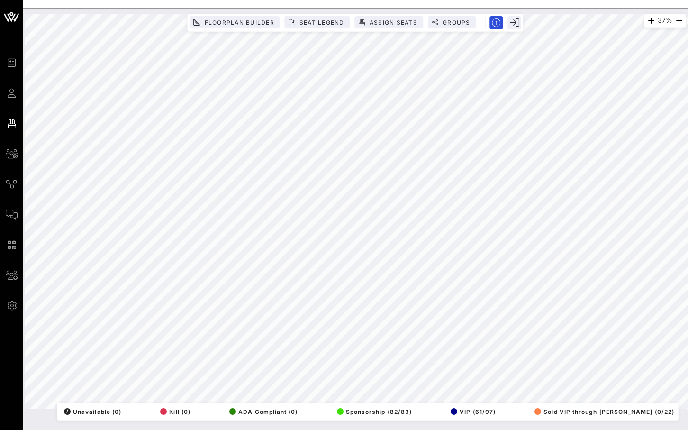  I want to click on button: ADA Compliant (0), so click(262, 411).